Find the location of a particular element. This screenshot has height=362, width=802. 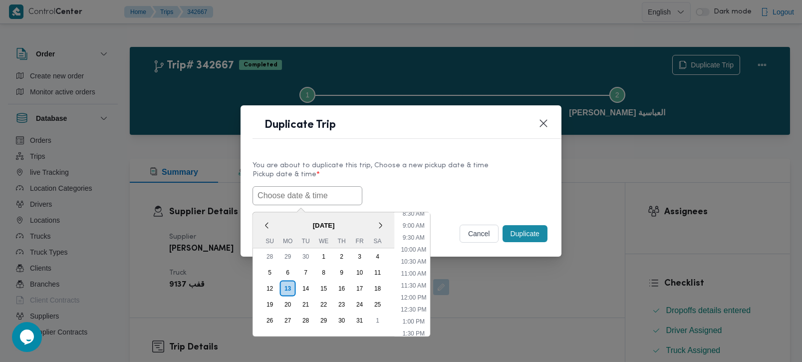

li: 8:30 AM is located at coordinates (413, 213).